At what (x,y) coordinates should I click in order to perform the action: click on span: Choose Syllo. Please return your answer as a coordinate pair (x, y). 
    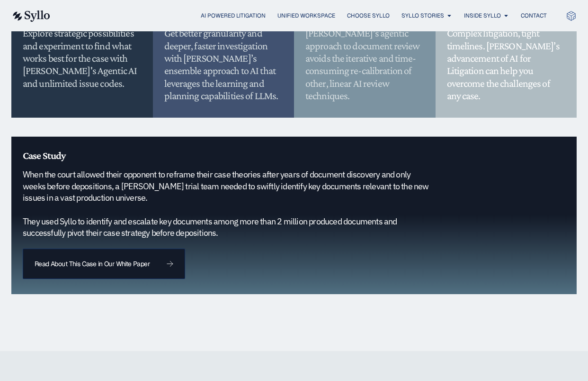
    Looking at the image, I should click on (369, 16).